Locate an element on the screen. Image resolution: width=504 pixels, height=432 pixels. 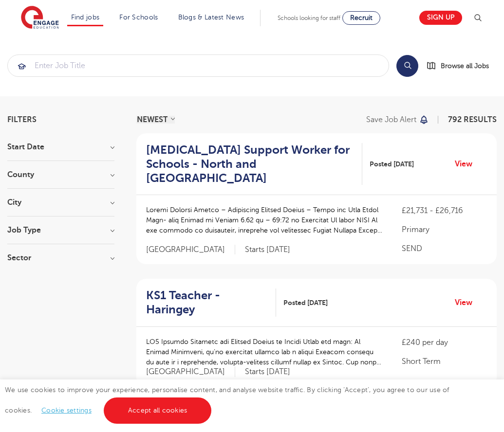
p: £21,731 - £26,716 is located at coordinates (444, 211).